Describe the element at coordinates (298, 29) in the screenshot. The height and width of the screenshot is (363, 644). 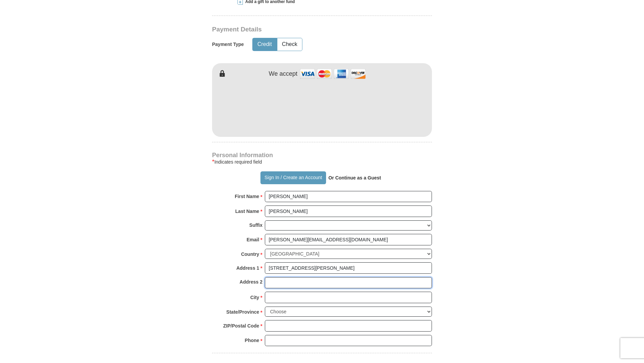
I see `h3: Payment Details` at that location.